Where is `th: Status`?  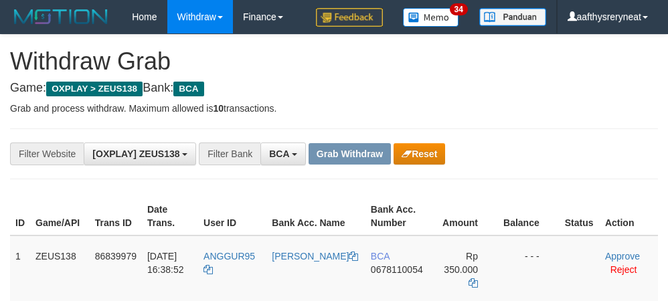 th: Status is located at coordinates (579, 216).